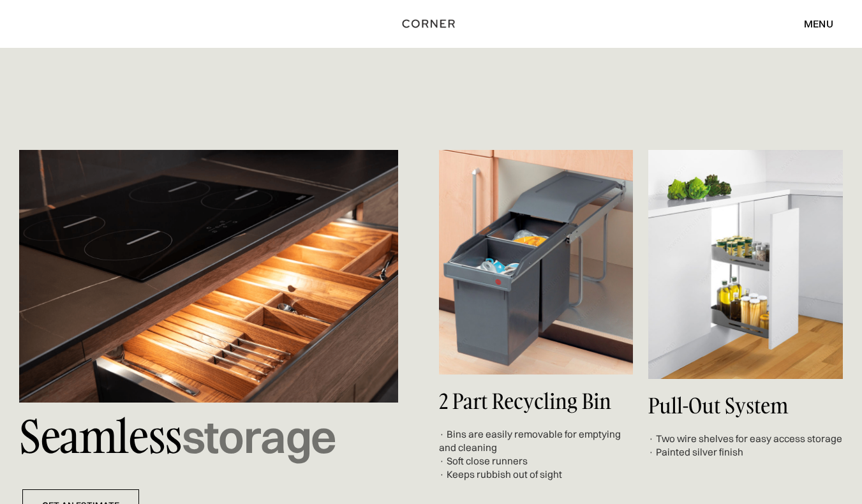 Image resolution: width=862 pixels, height=504 pixels. What do you see at coordinates (536, 402) in the screenshot?
I see `h4: 2 Part Recycling Bin` at bounding box center [536, 402].